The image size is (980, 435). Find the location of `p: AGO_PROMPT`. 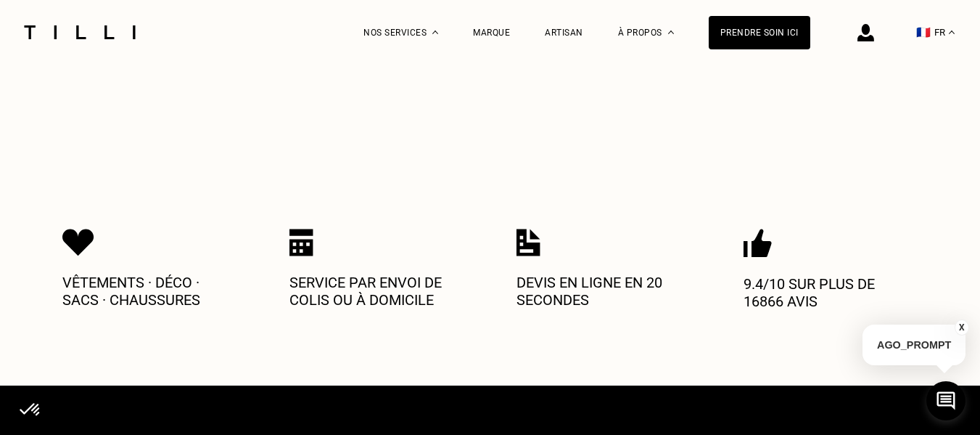

p: AGO_PROMPT is located at coordinates (914, 345).